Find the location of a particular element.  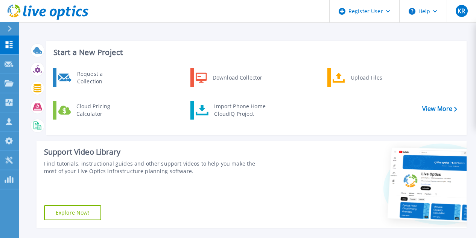

div: Find tutorials, instructional guides and other support videos to help you make the most of your L... is located at coordinates (156, 167).